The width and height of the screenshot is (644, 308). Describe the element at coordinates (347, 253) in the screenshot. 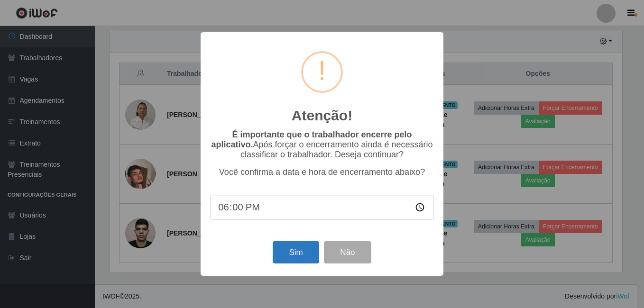

I see `button: Não` at that location.